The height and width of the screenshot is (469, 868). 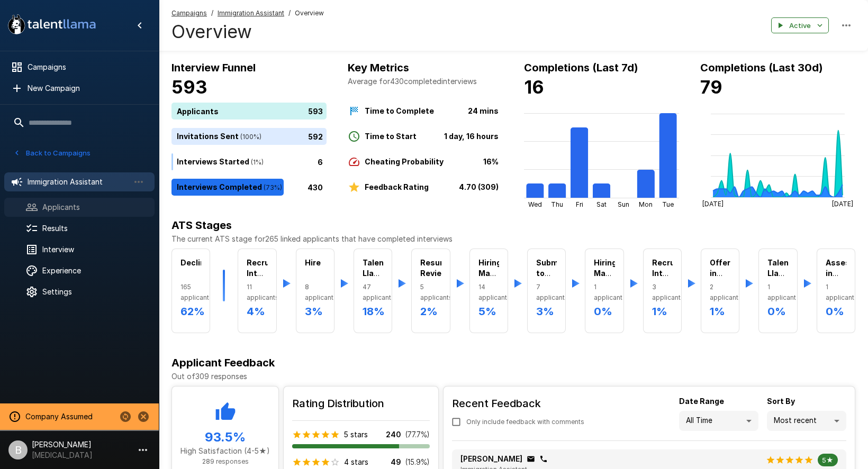 I want to click on p: Average for 430 completed interviews, so click(x=425, y=81).